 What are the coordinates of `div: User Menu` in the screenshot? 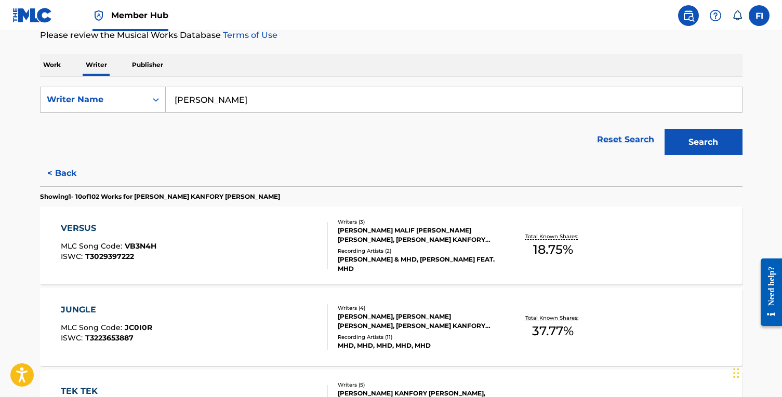 It's located at (759, 16).